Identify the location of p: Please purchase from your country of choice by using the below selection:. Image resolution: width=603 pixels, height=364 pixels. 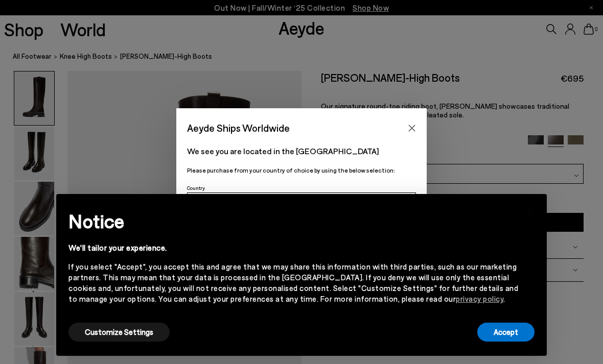
(302, 170).